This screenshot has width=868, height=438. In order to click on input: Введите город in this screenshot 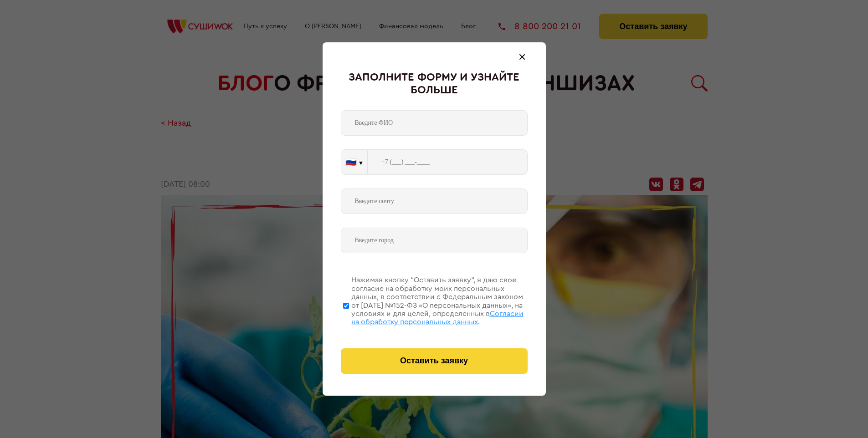, I will do `click(434, 240)`.